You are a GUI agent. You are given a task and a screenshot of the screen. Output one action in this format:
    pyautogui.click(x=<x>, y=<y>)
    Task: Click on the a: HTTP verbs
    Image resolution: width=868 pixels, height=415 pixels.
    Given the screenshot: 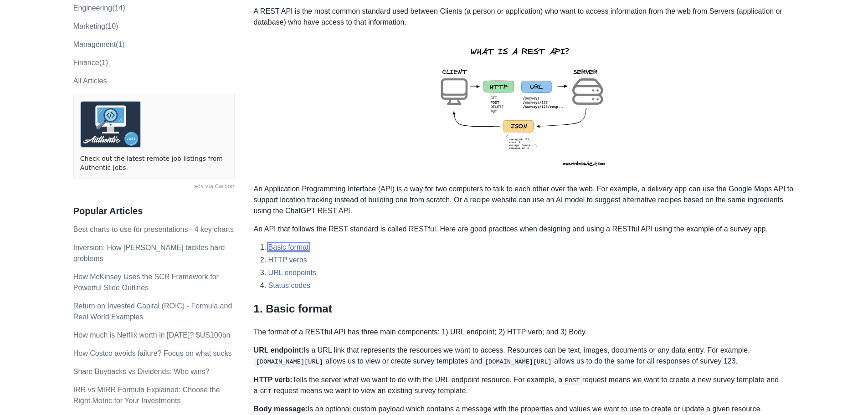 What is the action you would take?
    pyautogui.click(x=288, y=260)
    